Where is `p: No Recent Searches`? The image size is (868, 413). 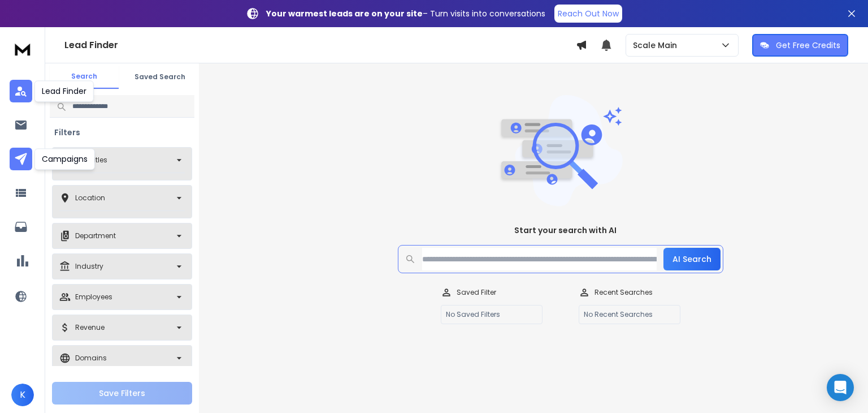 p: No Recent Searches is located at coordinates (629, 314).